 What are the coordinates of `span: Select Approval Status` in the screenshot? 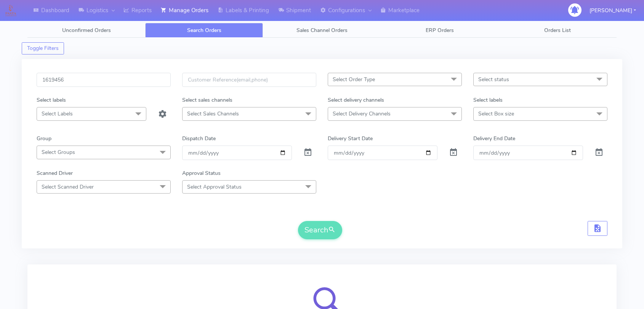 It's located at (214, 187).